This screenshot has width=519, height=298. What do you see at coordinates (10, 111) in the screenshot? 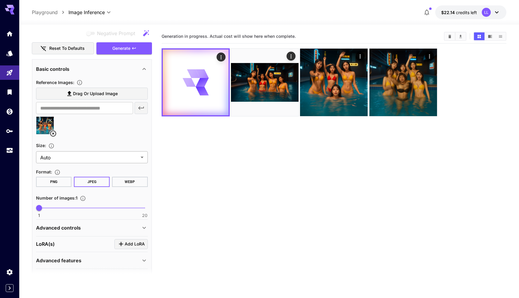
I see `div: Wallet` at bounding box center [10, 111].